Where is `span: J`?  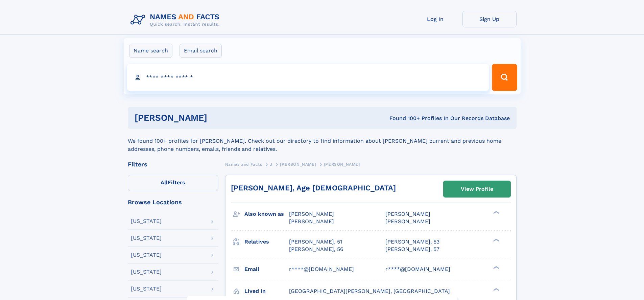
span: J is located at coordinates (271, 165).